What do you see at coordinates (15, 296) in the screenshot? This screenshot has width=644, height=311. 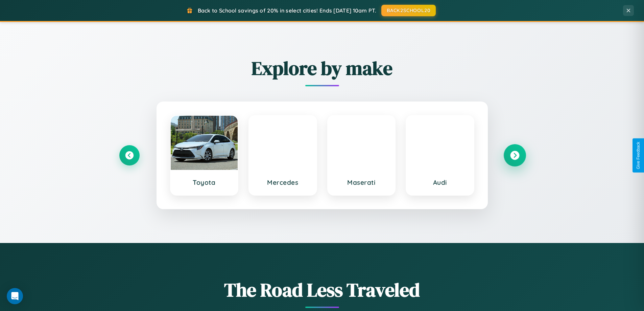 I see `div: Open Intercom Messenger` at bounding box center [15, 296].